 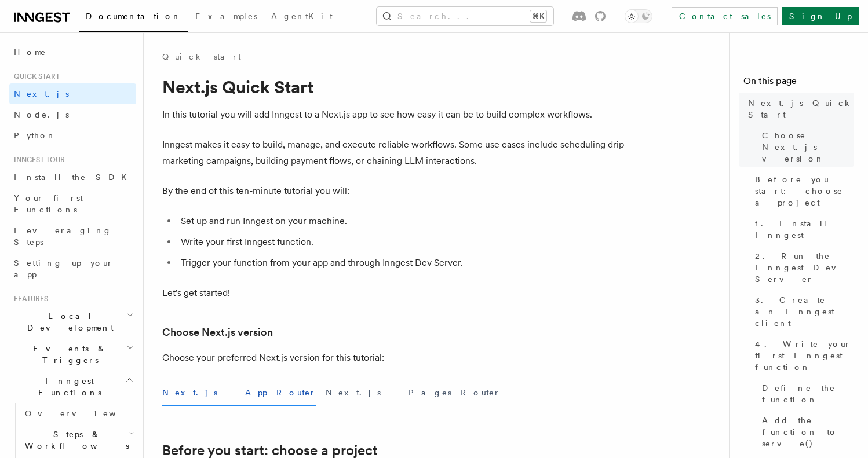 What do you see at coordinates (394, 293) in the screenshot?
I see `p: Let's get started!` at bounding box center [394, 293].